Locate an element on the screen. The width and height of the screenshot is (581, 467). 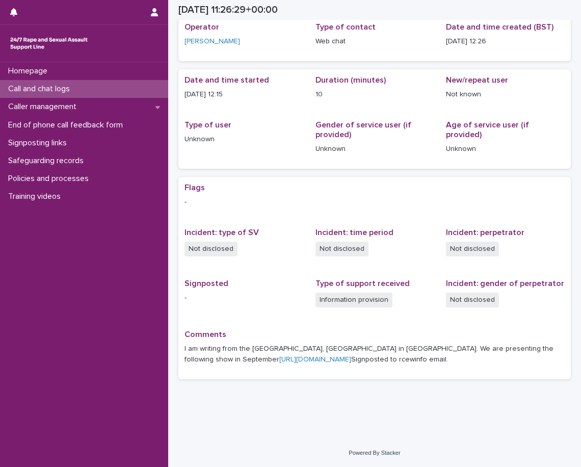
span: Operator is located at coordinates (202, 27).